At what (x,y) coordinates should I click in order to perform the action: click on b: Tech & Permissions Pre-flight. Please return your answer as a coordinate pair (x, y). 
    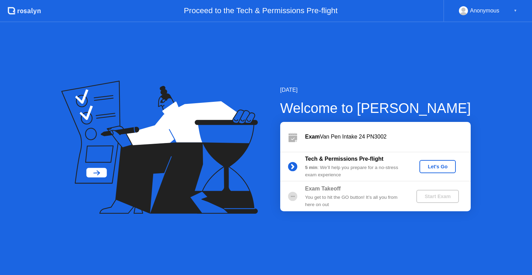
    Looking at the image, I should click on (344, 159).